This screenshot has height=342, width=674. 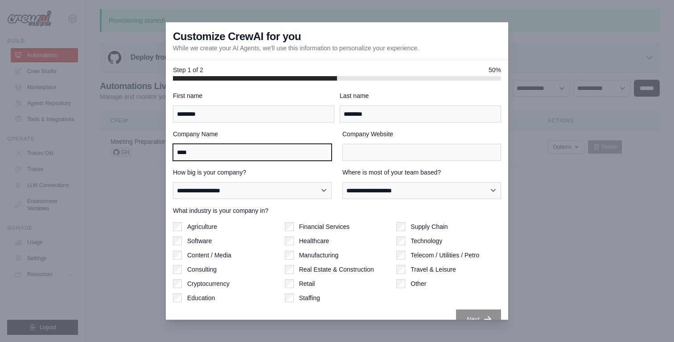 I want to click on label: Other, so click(x=418, y=284).